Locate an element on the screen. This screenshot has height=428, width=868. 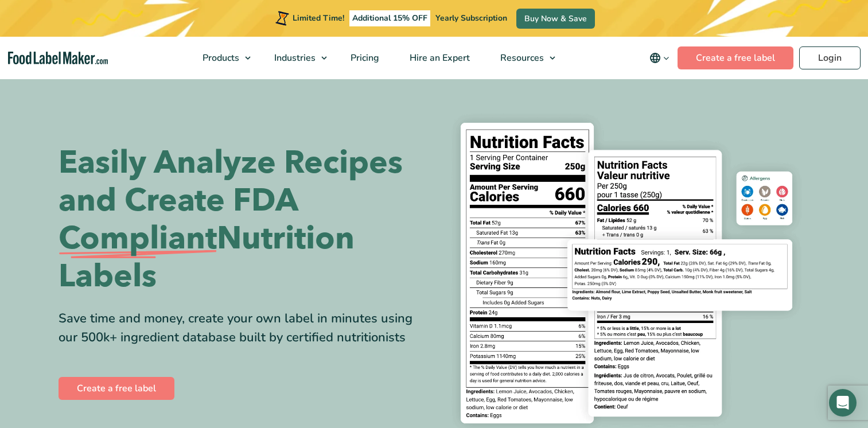
span: Yearly Subscription is located at coordinates (471, 18).